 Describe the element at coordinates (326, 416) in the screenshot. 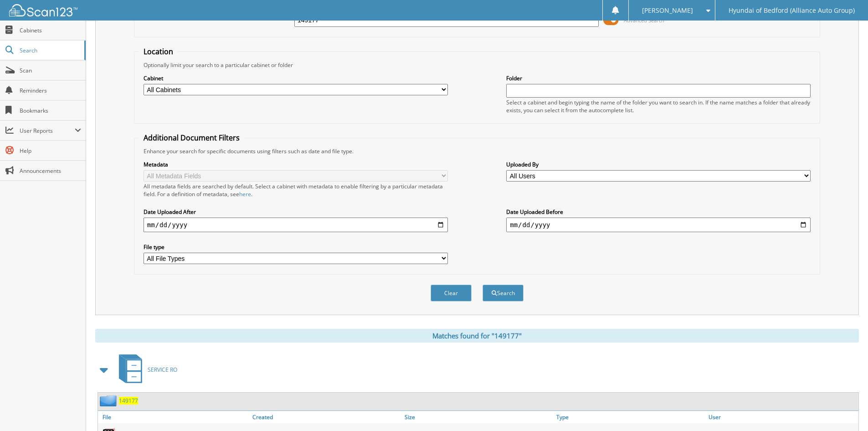

I see `a: Created` at that location.